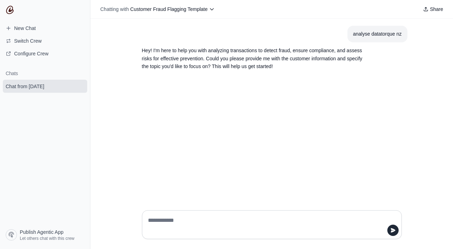 This screenshot has height=249, width=453. Describe the element at coordinates (42, 232) in the screenshot. I see `span: Publish Agentic App` at that location.